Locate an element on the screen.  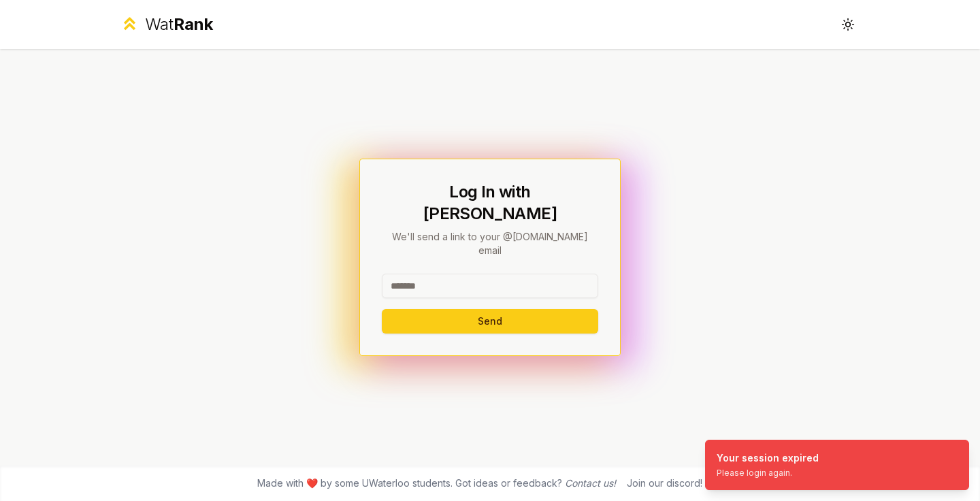
div: Your session expired is located at coordinates (767, 458).